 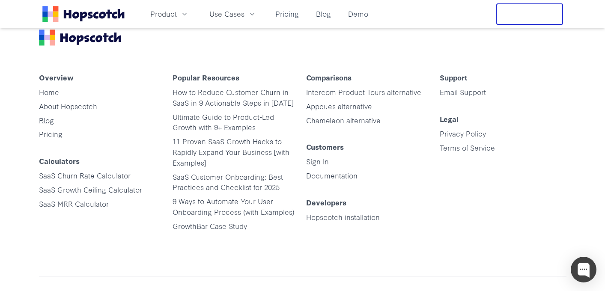 I want to click on button: Use Cases, so click(x=233, y=14).